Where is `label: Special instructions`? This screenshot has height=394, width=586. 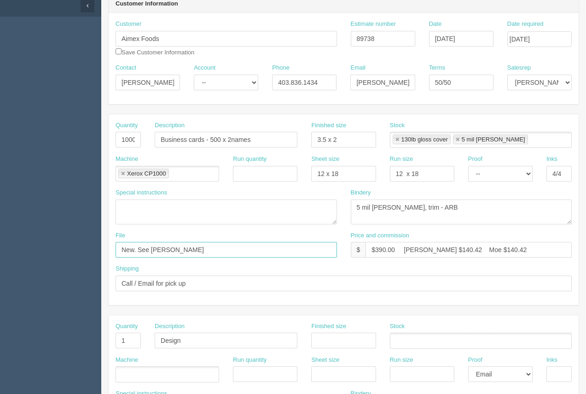
label: Special instructions is located at coordinates (141, 193).